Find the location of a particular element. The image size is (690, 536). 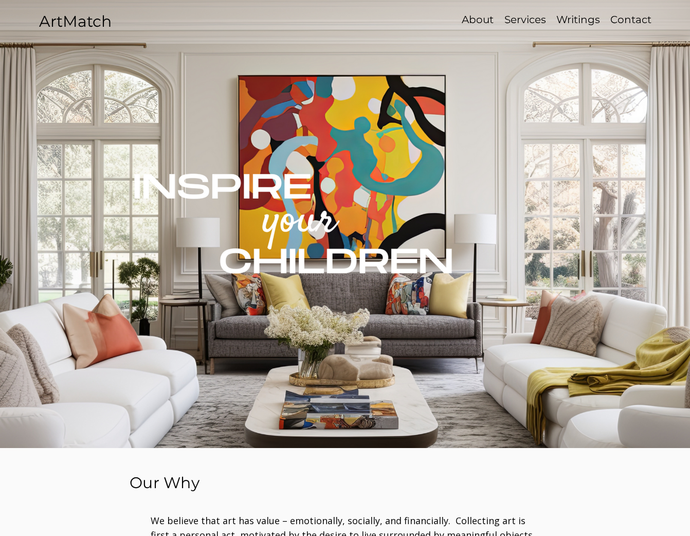

p: About is located at coordinates (478, 20).